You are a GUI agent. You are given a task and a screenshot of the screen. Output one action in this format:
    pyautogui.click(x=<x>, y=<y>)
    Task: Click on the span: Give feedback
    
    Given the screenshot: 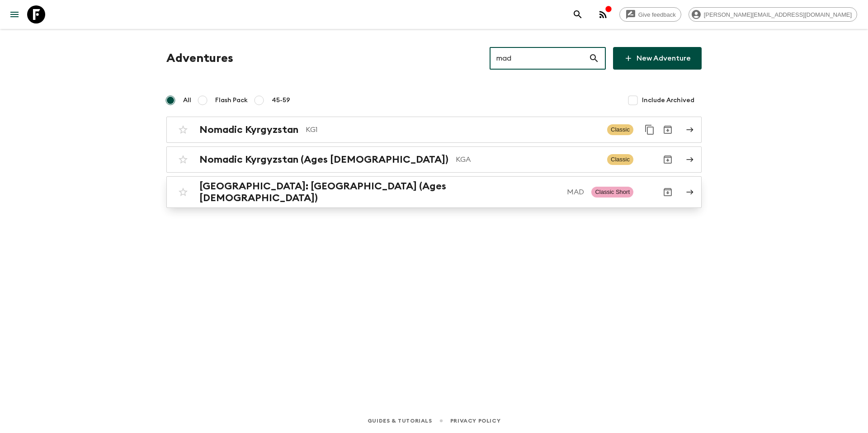 What is the action you would take?
    pyautogui.click(x=657, y=14)
    